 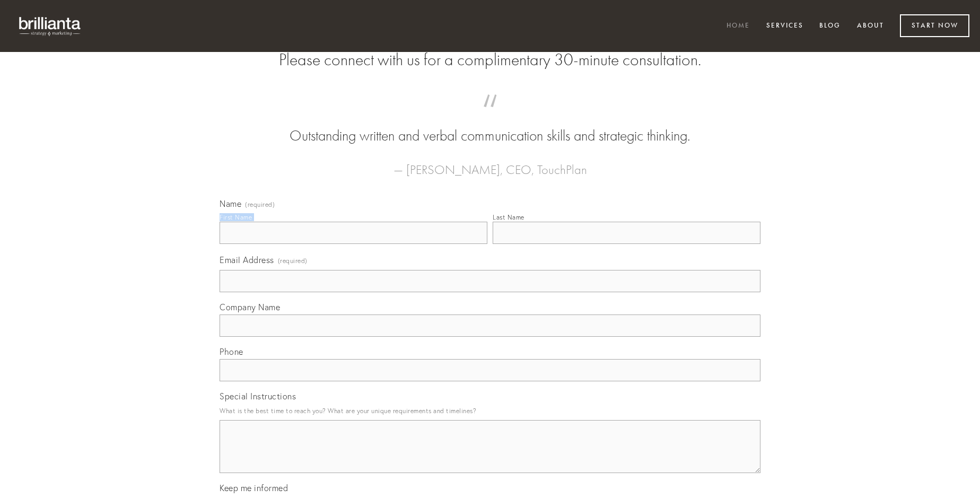 I want to click on blockquote: Outstanding written and verbal communication skills and strategic thinking., so click(x=490, y=126).